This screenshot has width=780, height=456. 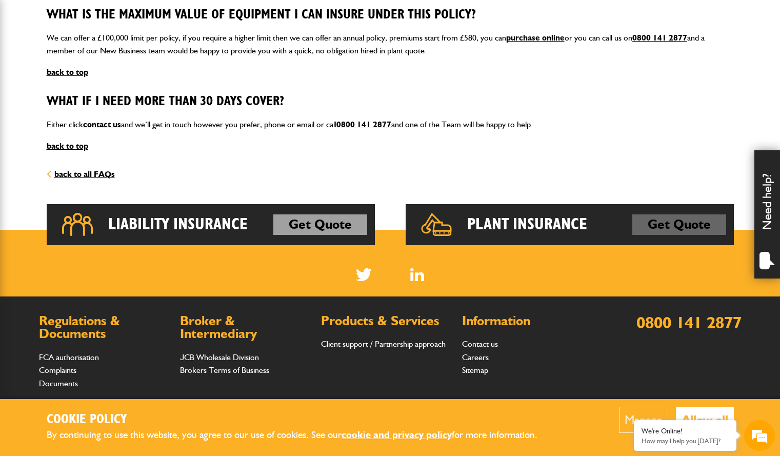 I want to click on h3: What if I need more than 30 Days cover?, so click(x=390, y=102).